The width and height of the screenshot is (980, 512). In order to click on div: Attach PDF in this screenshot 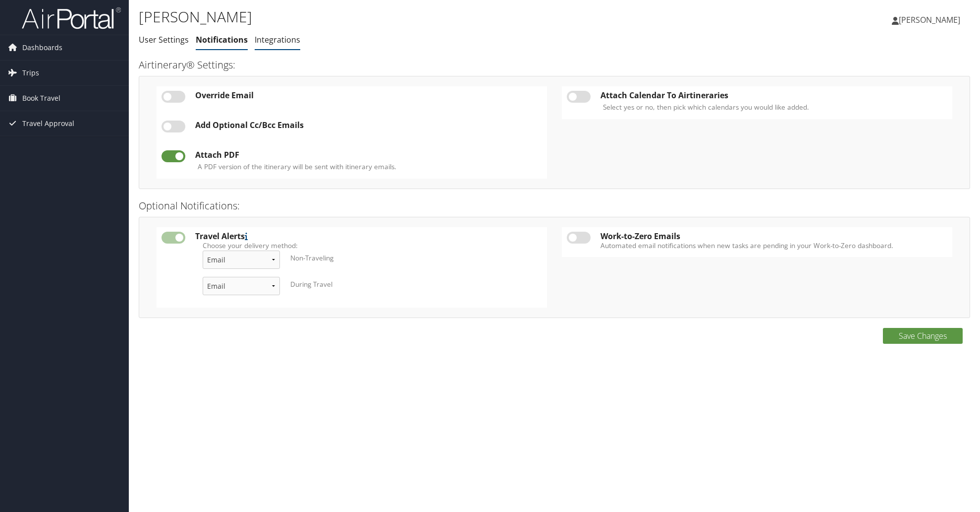, I will do `click(369, 155)`.